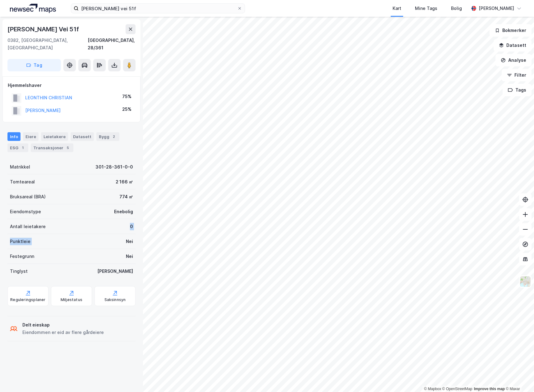 The image size is (534, 392). I want to click on div: Datasett, so click(82, 137).